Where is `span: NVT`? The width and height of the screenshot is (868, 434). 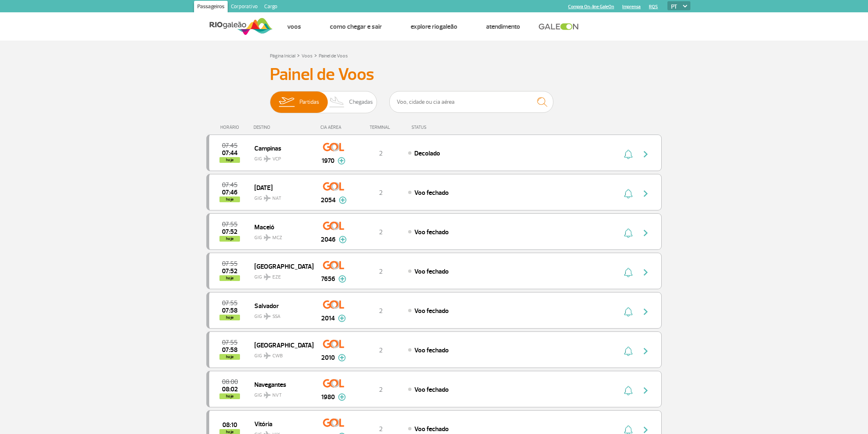
span: NVT is located at coordinates (277, 396).